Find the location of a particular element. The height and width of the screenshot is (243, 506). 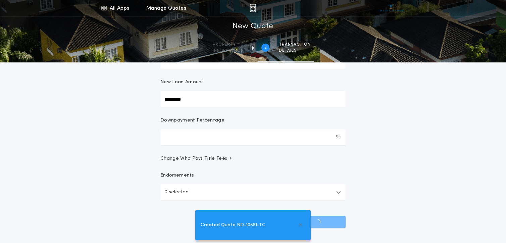

button: Change Who Pays Title Fees is located at coordinates (253, 159).